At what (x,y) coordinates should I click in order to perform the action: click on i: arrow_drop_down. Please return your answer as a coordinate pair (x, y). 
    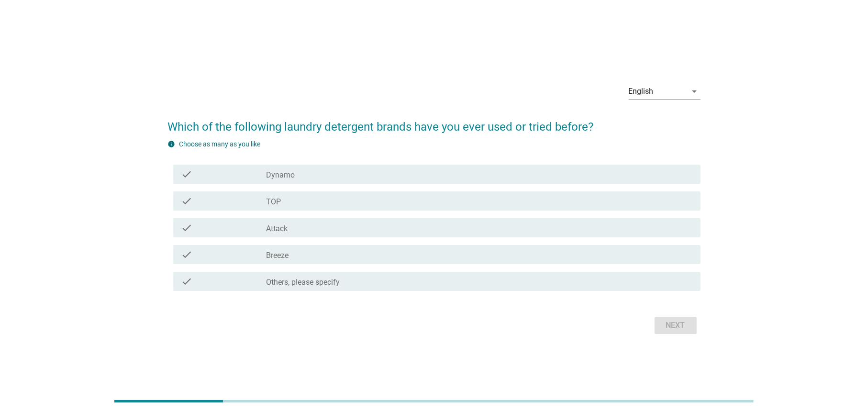
    Looking at the image, I should click on (695, 91).